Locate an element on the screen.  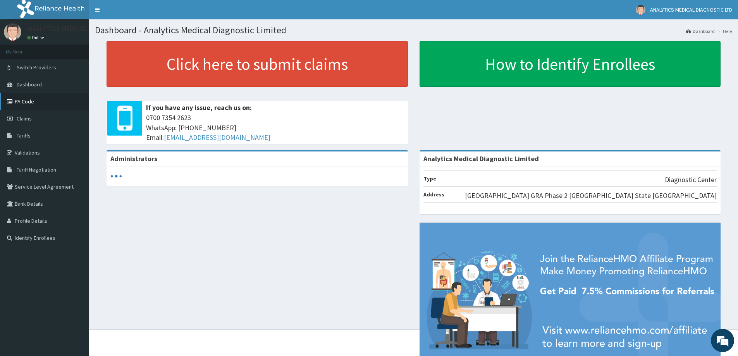
a: Online is located at coordinates (36, 38).